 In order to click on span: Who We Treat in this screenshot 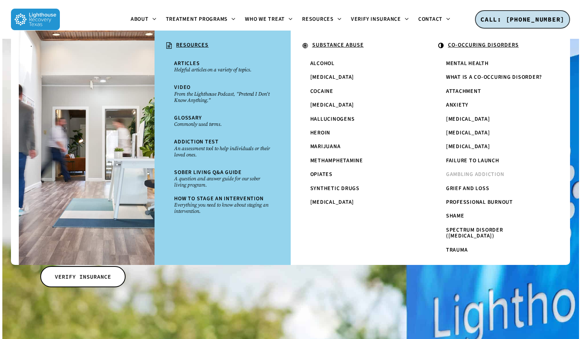, I will do `click(265, 19)`.